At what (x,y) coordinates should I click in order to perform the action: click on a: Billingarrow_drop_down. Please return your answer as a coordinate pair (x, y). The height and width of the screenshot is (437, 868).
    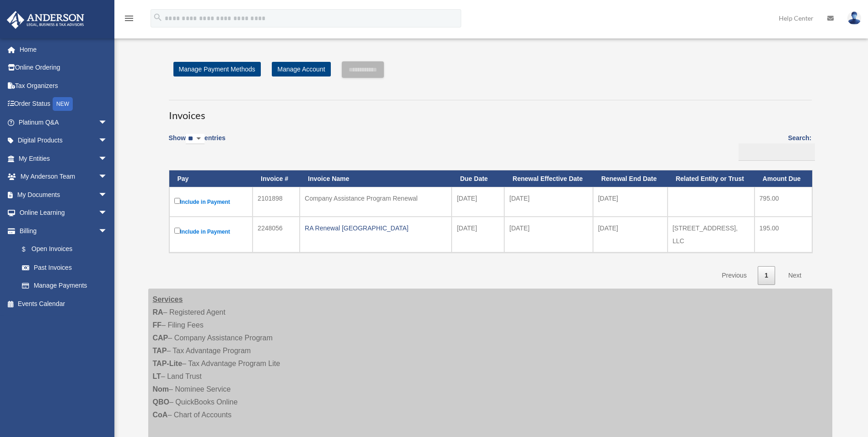
    Looking at the image, I should click on (61, 231).